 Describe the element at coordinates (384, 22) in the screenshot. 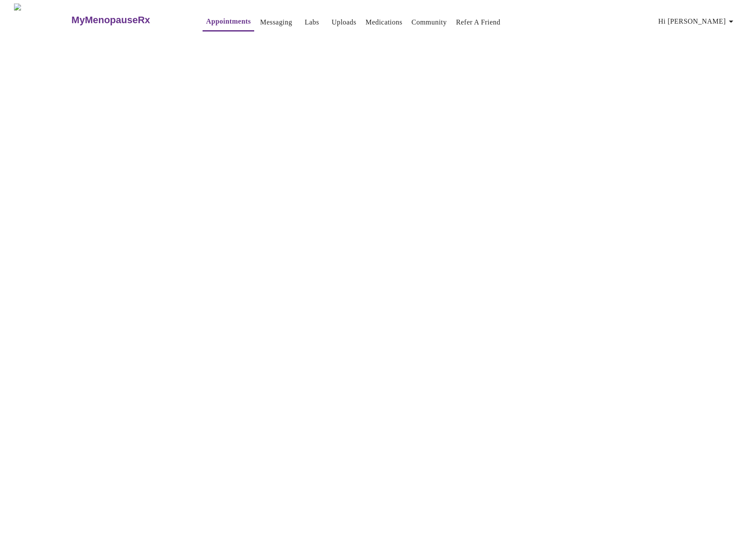

I see `button: Medications` at that location.